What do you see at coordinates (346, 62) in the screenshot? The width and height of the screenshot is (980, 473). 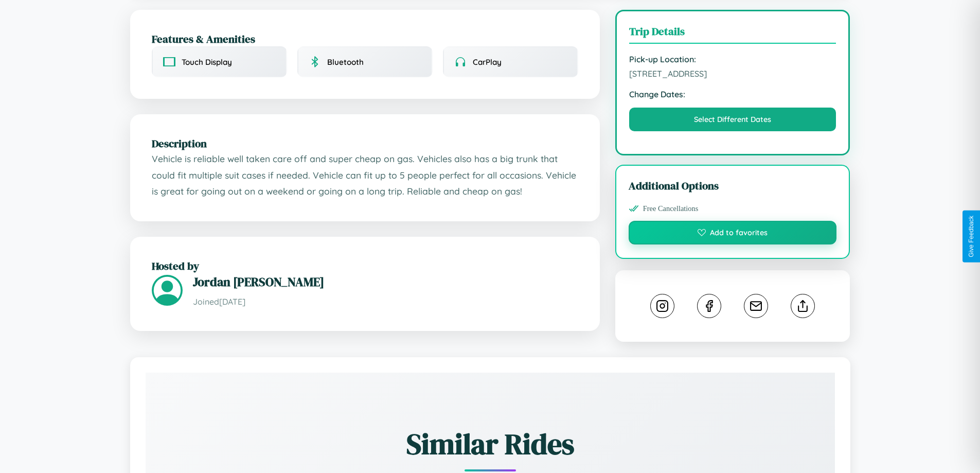 I see `span: Bluetooth` at bounding box center [346, 62].